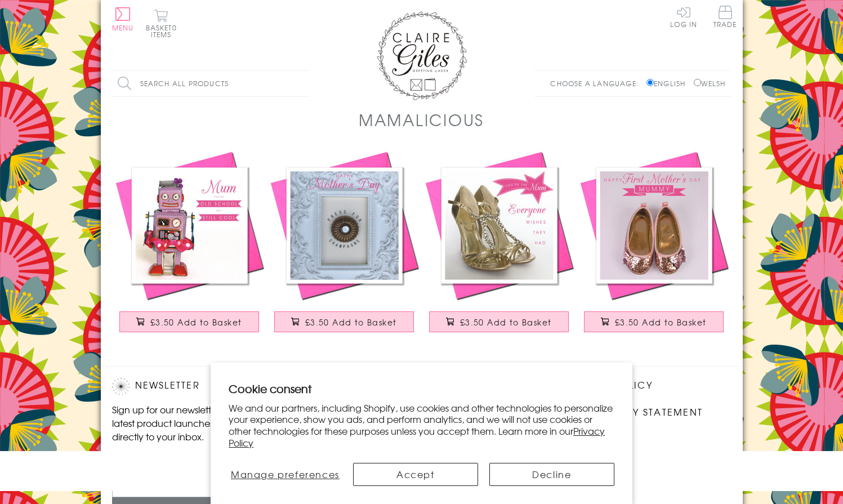  What do you see at coordinates (596, 83) in the screenshot?
I see `p: Choose a language:` at bounding box center [596, 83].